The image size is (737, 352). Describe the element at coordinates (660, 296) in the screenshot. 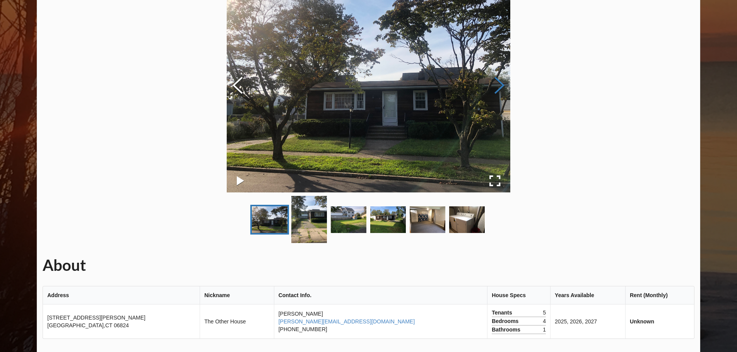

I see `th: Rent (Monthly)` at that location.